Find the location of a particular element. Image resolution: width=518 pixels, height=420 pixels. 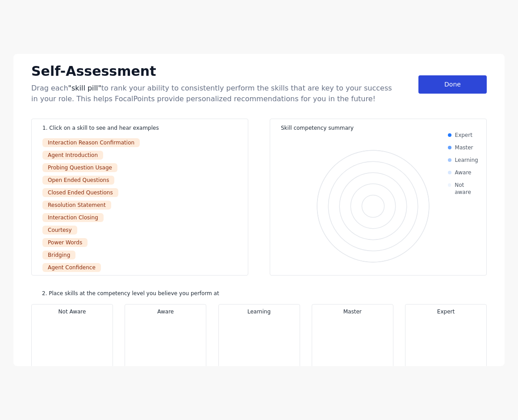

div: Expert is located at coordinates (463, 135).